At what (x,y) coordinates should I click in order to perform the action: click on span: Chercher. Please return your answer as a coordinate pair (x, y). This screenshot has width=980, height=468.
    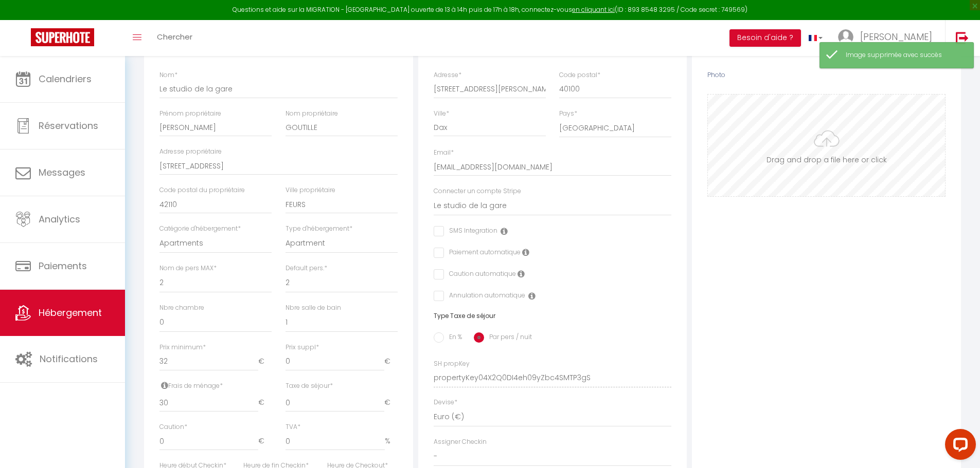
    Looking at the image, I should click on (174, 37).